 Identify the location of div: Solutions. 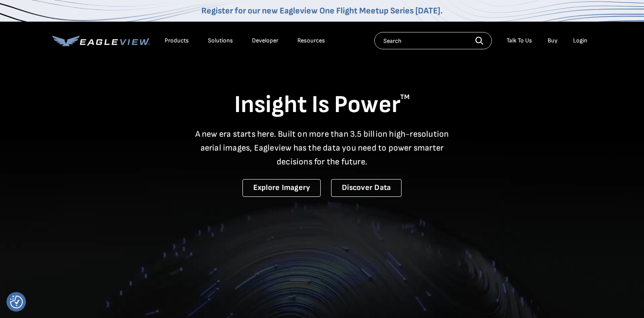
(220, 41).